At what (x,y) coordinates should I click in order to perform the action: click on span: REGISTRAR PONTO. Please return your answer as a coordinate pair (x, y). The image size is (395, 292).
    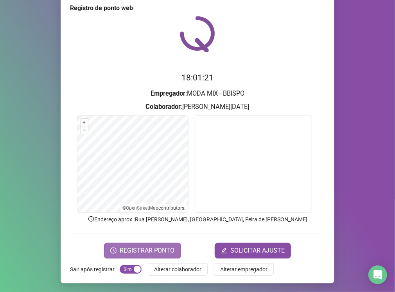
    Looking at the image, I should click on (147, 251).